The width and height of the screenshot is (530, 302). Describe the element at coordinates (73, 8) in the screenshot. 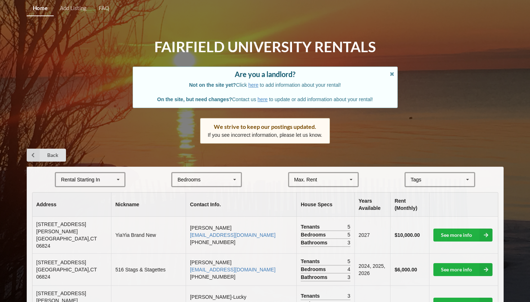

I see `a: Add Listing` at that location.